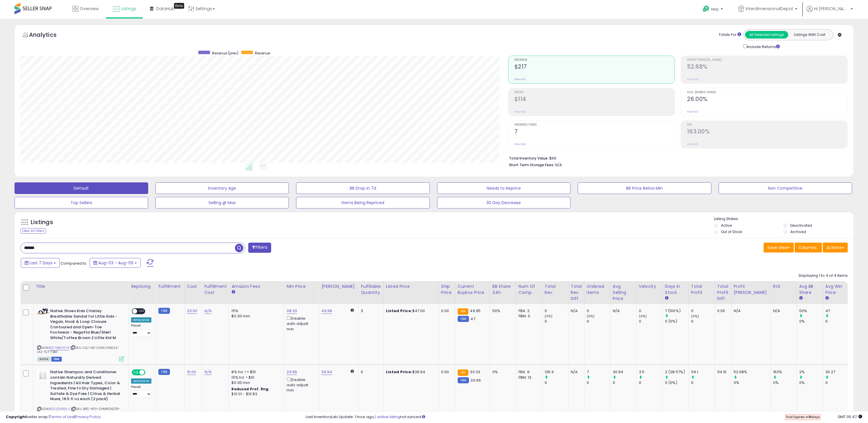 The image size is (868, 423). I want to click on a: Privacy Policy, so click(88, 417).